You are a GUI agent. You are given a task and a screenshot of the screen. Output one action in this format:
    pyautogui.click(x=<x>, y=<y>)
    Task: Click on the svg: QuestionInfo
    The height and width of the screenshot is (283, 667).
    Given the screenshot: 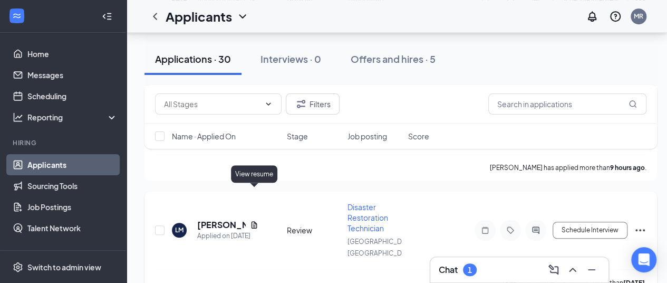 What is the action you would take?
    pyautogui.click(x=615, y=16)
    